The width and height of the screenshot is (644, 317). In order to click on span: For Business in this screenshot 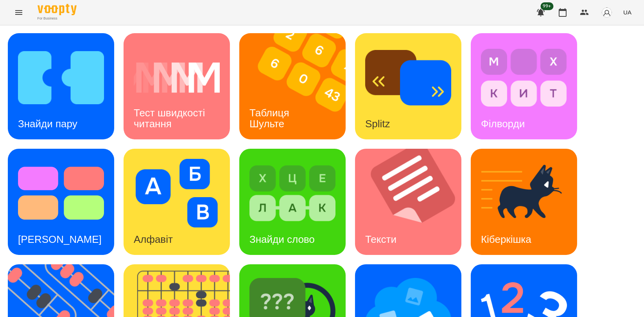, I will do `click(57, 18)`.